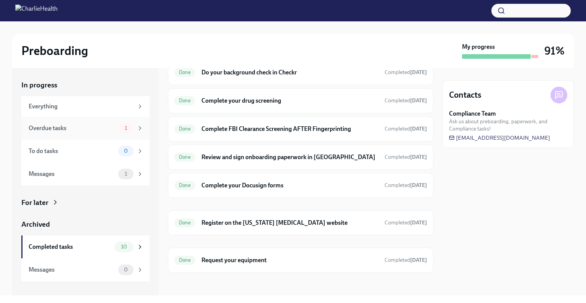 This screenshot has width=586, height=303. I want to click on a: Completed tasks10, so click(86, 247).